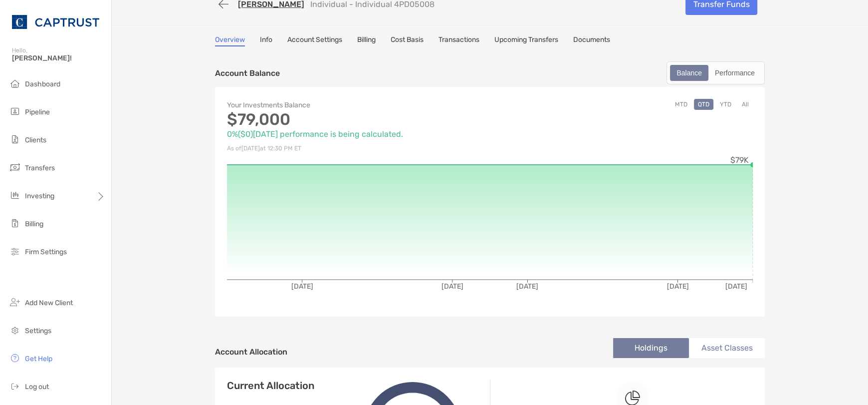  I want to click on h4: Account Allocation, so click(251, 352).